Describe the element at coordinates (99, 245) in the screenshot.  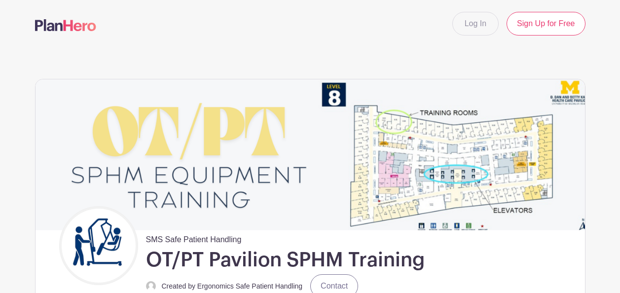
I see `img: Untitled%20design.png` at that location.